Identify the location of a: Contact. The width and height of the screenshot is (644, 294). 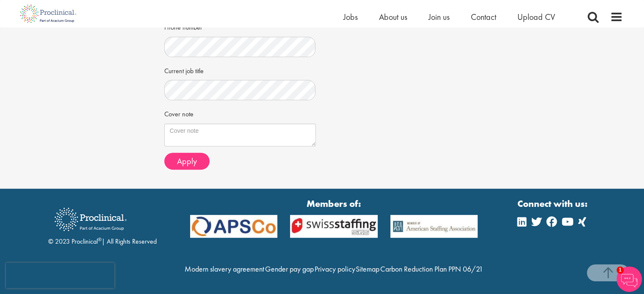
(483, 17).